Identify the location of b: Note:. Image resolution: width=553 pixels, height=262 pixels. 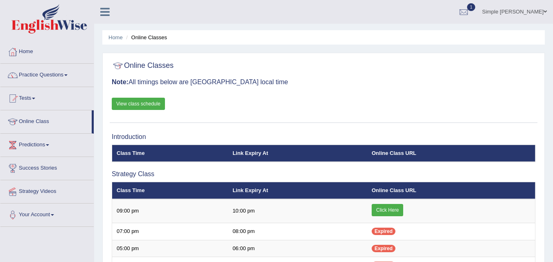
(120, 82).